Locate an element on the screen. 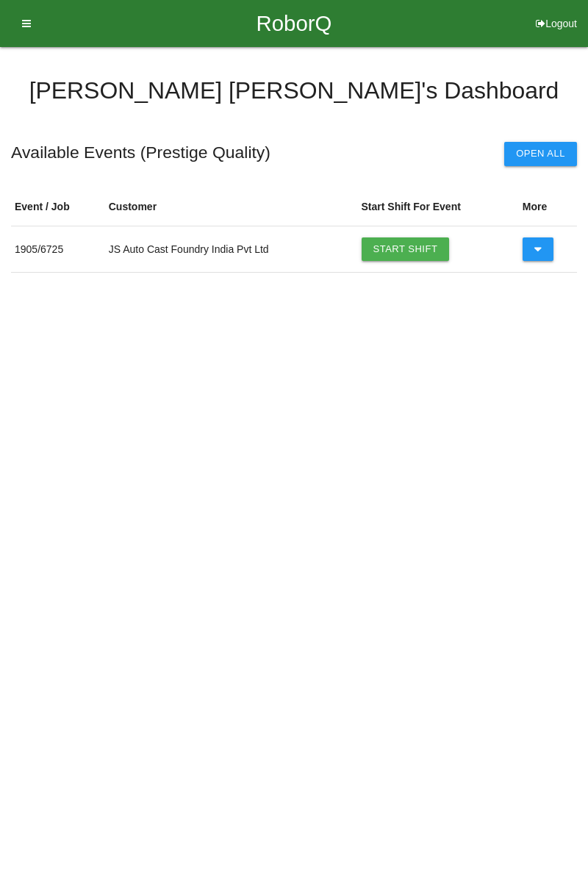 The width and height of the screenshot is (588, 888). button: Open All is located at coordinates (540, 154).